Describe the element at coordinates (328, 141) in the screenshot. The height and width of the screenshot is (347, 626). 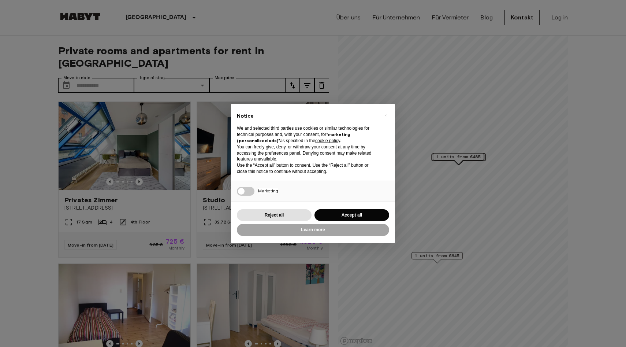
I see `a: cookie policy` at that location.